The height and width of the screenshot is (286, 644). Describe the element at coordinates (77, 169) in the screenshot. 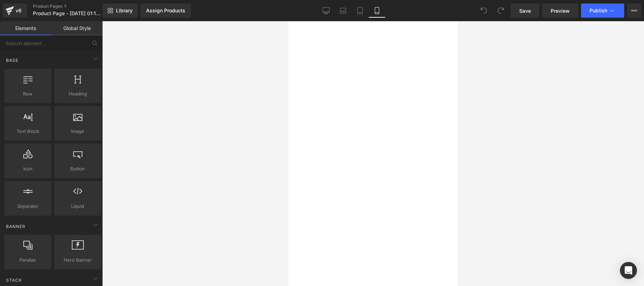

I see `span: Button` at that location.